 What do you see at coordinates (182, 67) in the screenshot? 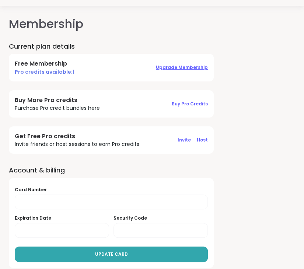
I see `button: Upgrade Membership` at bounding box center [182, 67].